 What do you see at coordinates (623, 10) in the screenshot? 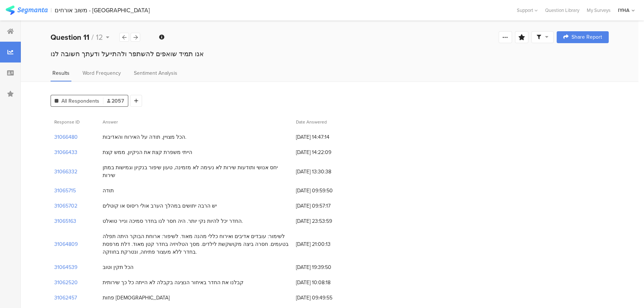
I see `div: IYHA` at bounding box center [623, 10].